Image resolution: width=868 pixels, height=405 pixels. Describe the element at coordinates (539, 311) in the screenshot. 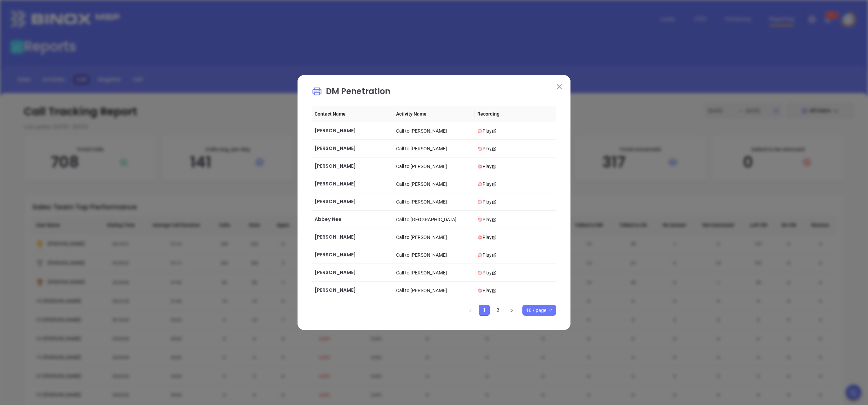

I see `div: Page Size` at that location.